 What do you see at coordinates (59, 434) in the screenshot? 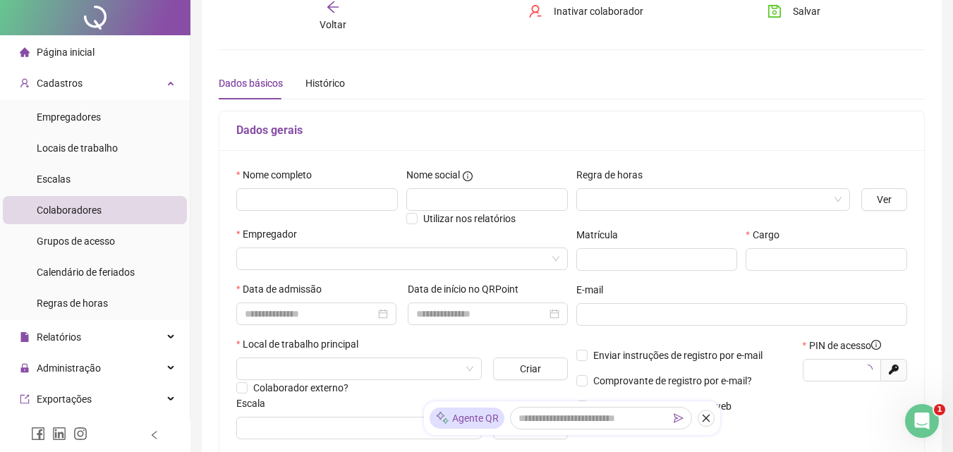
I see `span: linkedin` at bounding box center [59, 434].